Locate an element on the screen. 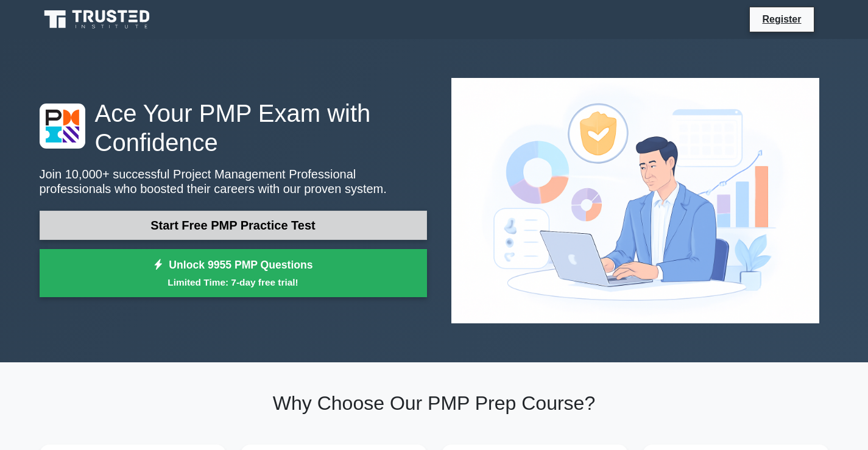  a: Register is located at coordinates (781, 19).